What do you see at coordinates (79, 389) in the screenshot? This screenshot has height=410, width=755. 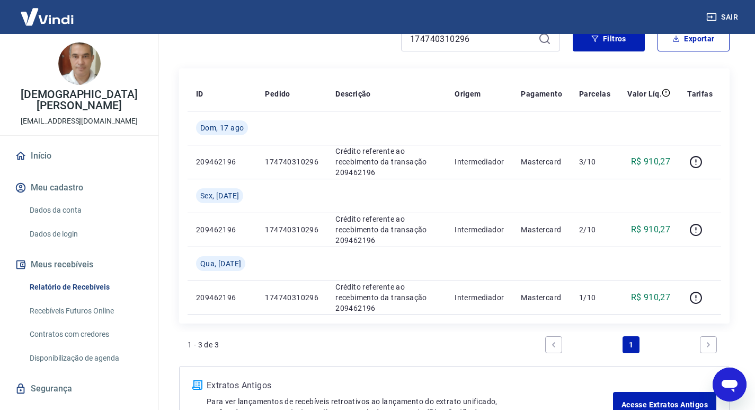 I see `a: Segurança` at bounding box center [79, 389].